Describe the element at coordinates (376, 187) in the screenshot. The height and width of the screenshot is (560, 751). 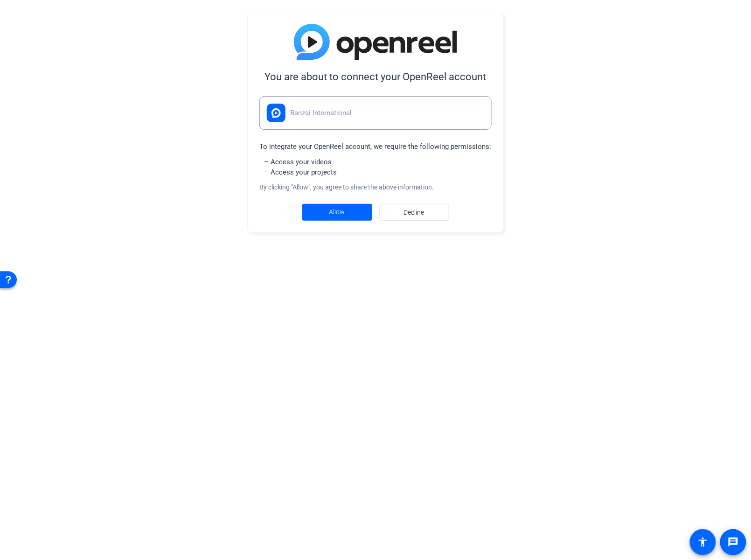
I see `p: By clicking "Allow", you agree to share the above information.` at that location.